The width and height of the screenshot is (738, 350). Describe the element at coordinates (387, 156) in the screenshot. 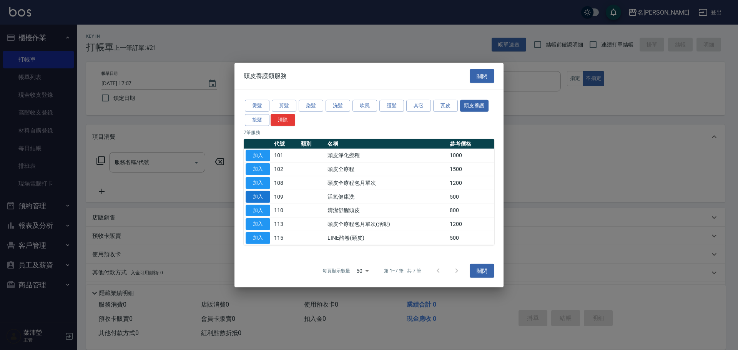

I see `td: 頭皮淨化療程` at that location.